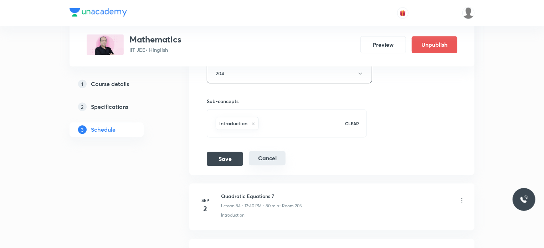  I want to click on p: 2, so click(82, 107).